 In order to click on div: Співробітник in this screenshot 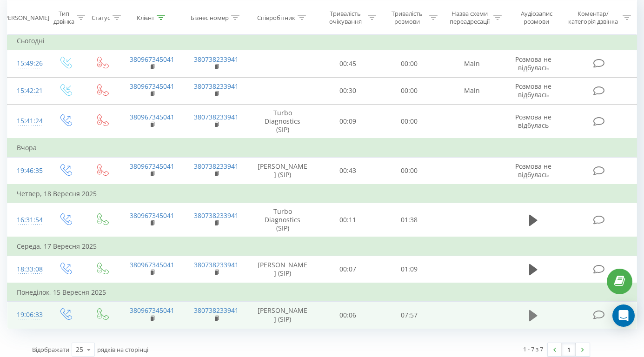, I will do `click(276, 17)`.